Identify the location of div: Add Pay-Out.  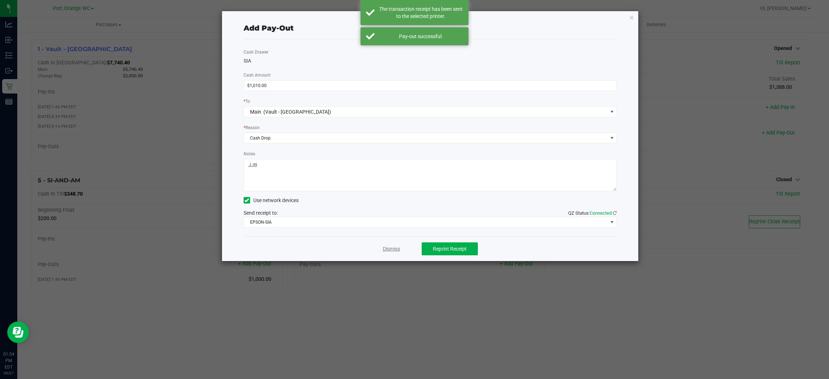
(269, 28).